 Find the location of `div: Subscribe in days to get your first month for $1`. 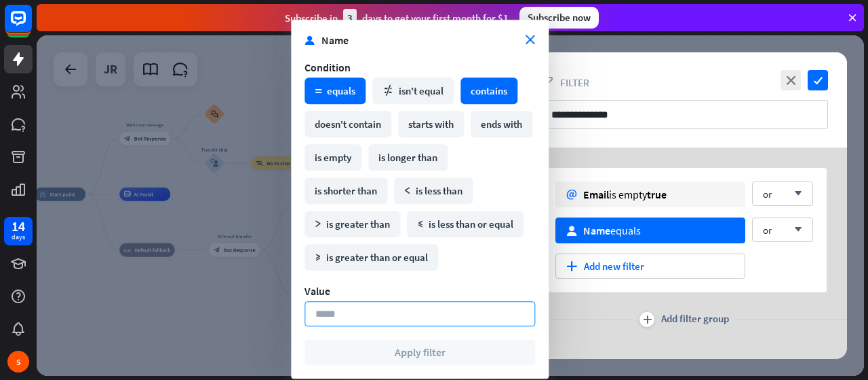

div: Subscribe in days to get your first month for $1 is located at coordinates (397, 18).